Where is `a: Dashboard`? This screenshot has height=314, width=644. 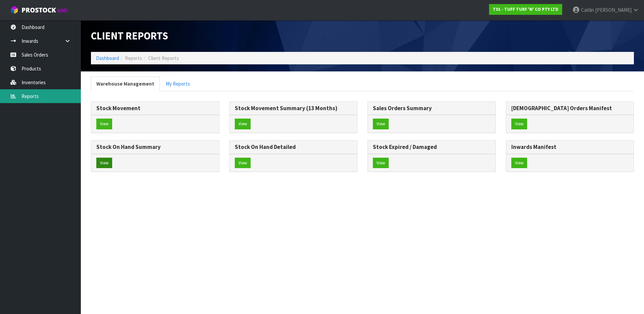 a: Dashboard is located at coordinates (107, 58).